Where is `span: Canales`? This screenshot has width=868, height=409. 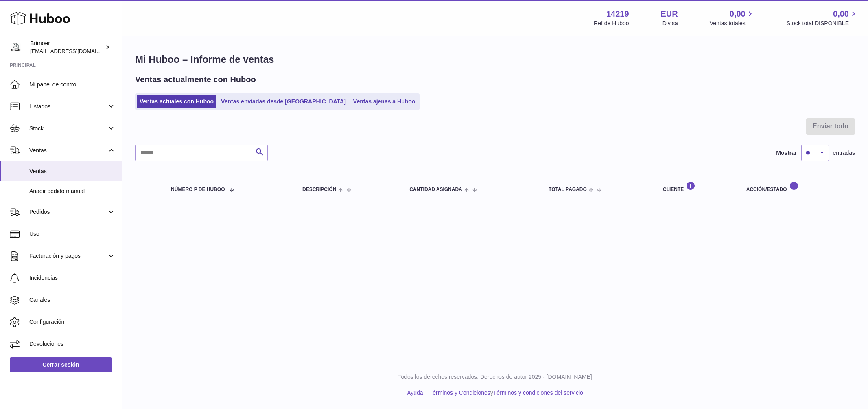 span: Canales is located at coordinates (73, 299).